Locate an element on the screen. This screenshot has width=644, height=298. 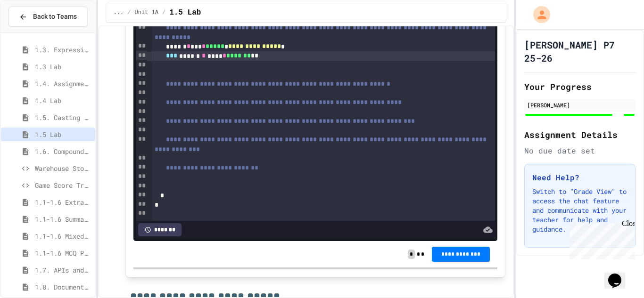
p: Switch to "Grade View" to access the chat feature and communicate with your teacher for help and ... is located at coordinates (580, 210).